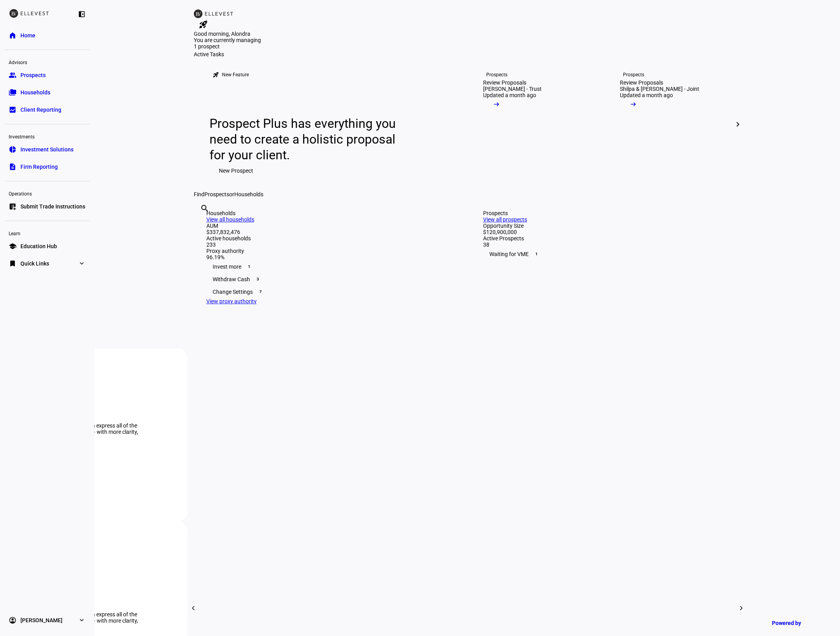  What do you see at coordinates (329, 232) in the screenshot?
I see `div: $337,832,476` at bounding box center [329, 232].